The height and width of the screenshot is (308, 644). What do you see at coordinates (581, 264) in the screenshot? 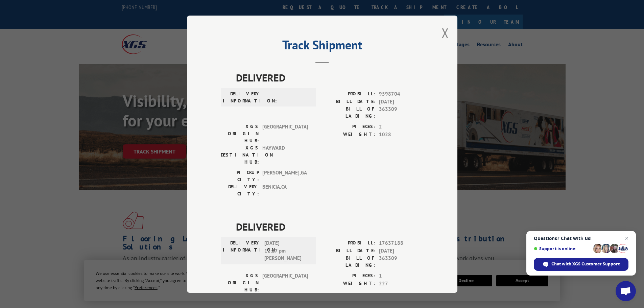
I see `div: Chat with XGS Customer Support` at bounding box center [581, 264].